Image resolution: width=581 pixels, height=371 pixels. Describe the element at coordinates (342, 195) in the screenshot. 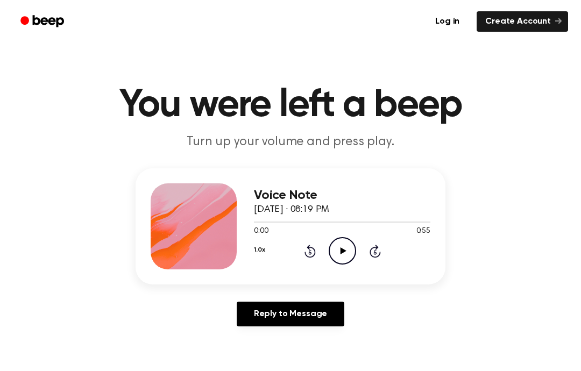

I see `h3: Voice Note` at that location.